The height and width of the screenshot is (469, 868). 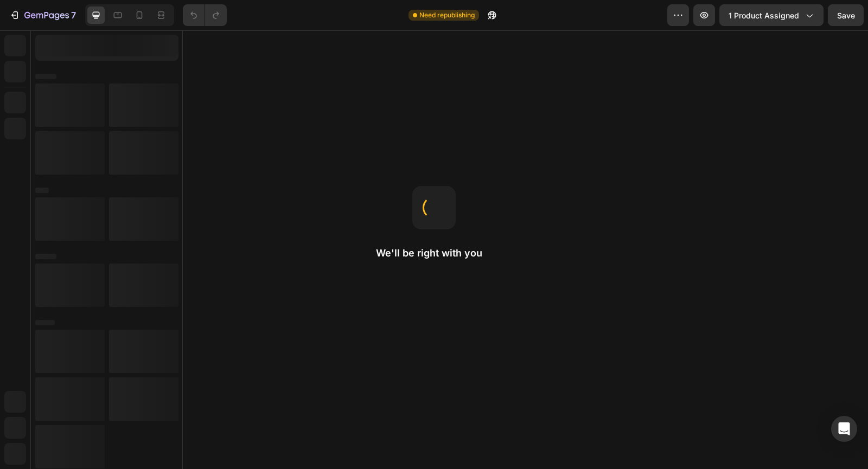 What do you see at coordinates (845, 15) in the screenshot?
I see `button: Save` at bounding box center [845, 15].